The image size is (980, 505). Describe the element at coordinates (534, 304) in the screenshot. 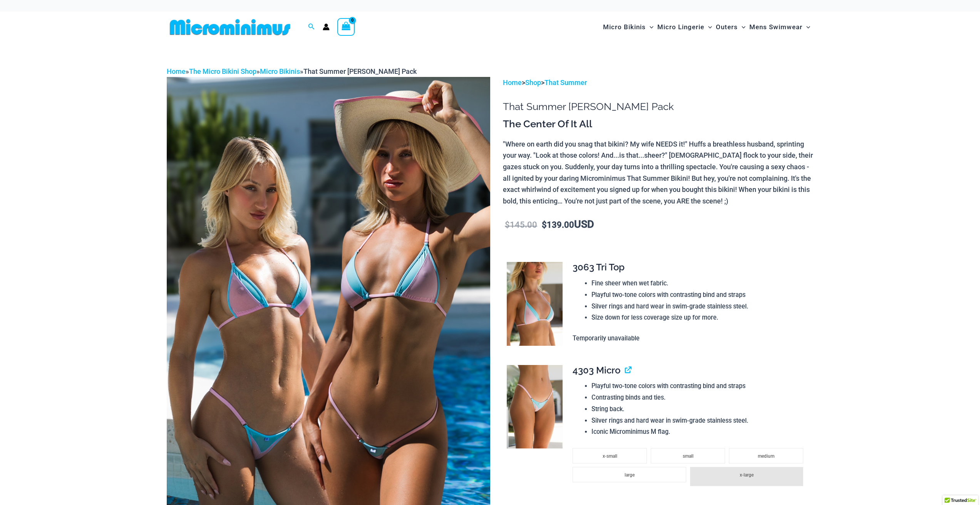

I see `a: That Summer Dawn 3063 Tri Top` at that location.